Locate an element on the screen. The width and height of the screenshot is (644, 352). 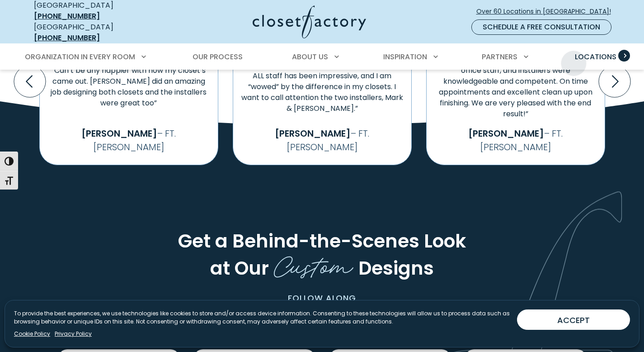
p: “The design, materials, attention to detail by ALL staff has been impressive, and I am “wowed” by... is located at coordinates (323, 87).